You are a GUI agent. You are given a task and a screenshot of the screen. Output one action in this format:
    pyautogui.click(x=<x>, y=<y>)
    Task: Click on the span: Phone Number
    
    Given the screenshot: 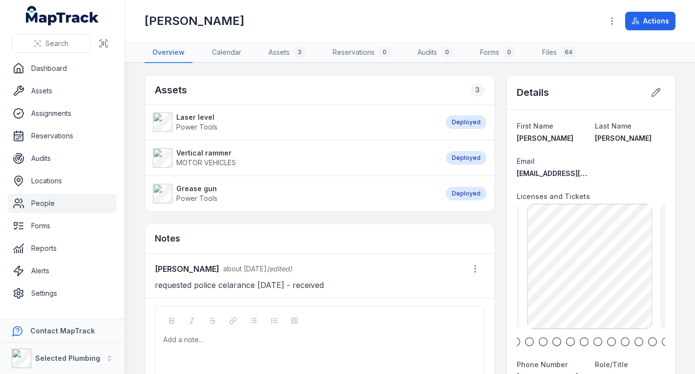 What is the action you would take?
    pyautogui.click(x=542, y=364)
    